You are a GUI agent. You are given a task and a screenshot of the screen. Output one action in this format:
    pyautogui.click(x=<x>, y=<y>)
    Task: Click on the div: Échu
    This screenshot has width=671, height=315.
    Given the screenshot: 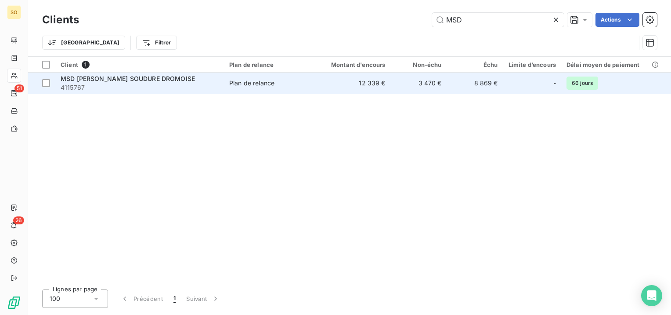 What is the action you would take?
    pyautogui.click(x=475, y=65)
    